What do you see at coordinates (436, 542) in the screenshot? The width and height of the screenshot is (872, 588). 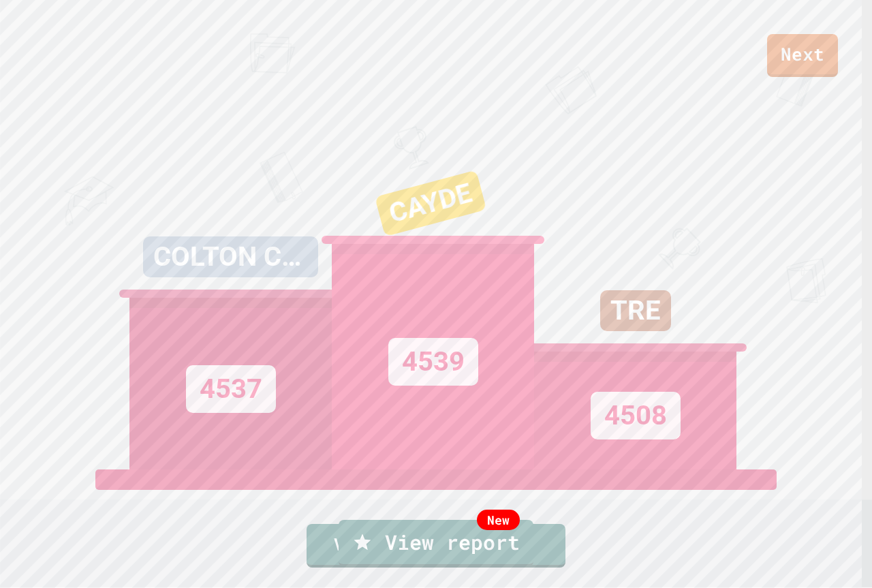 I see `a: View report` at bounding box center [436, 542].